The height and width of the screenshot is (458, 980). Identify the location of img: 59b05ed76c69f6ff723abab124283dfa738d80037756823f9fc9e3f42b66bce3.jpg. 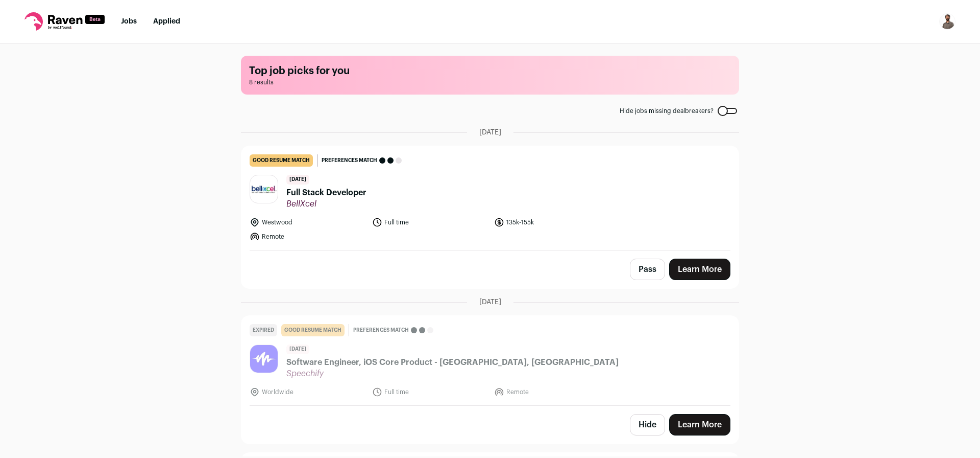
(263, 358).